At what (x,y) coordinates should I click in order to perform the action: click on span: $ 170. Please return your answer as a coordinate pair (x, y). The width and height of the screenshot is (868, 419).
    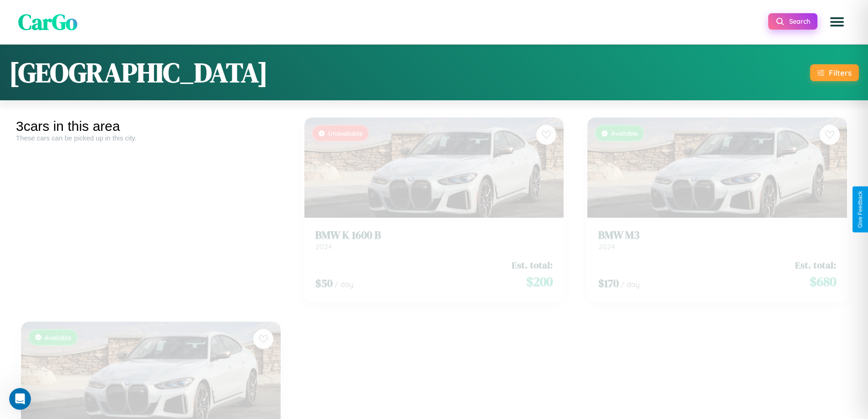
    Looking at the image, I should click on (608, 276).